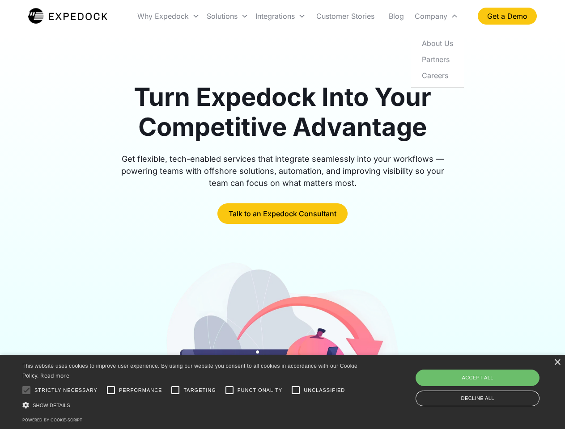  Describe the element at coordinates (437, 59) in the screenshot. I see `nav: Company` at that location.